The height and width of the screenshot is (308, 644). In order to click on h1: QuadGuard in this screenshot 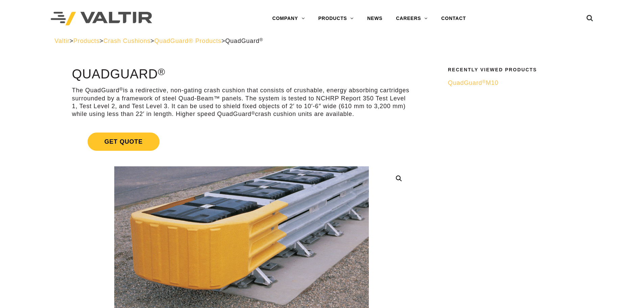, I will do `click(241, 75)`.